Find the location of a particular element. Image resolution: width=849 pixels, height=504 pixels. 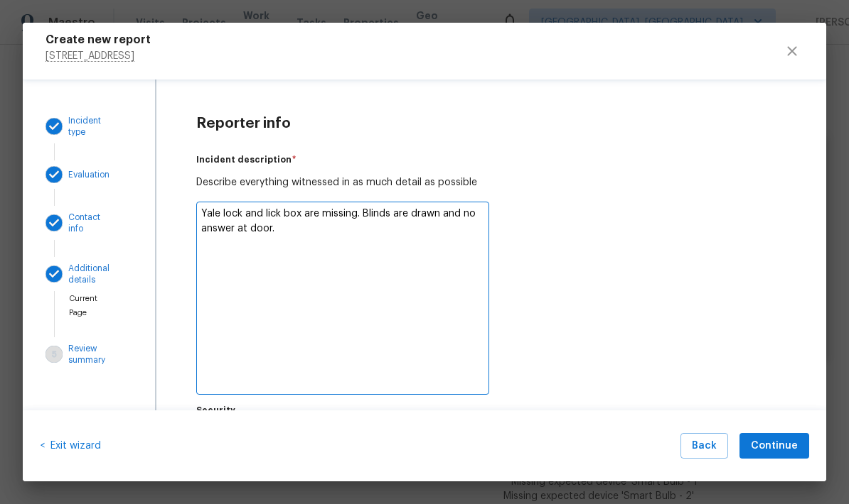

span: Back is located at coordinates (704, 446).